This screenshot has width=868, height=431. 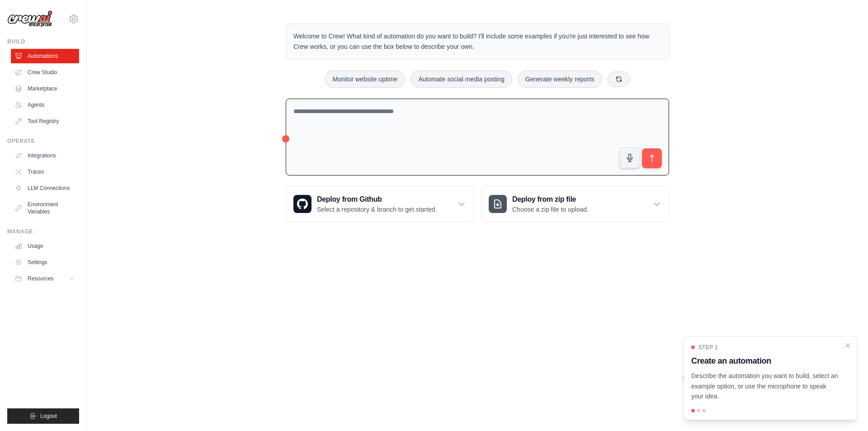 What do you see at coordinates (708, 347) in the screenshot?
I see `span: Step 1` at bounding box center [708, 347].